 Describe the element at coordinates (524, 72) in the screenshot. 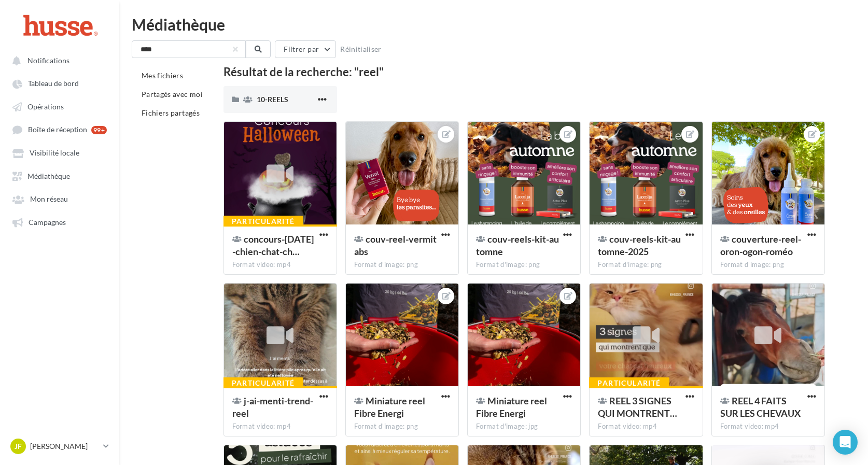

I see `div: Résultat de la recherche: "reel"` at that location.